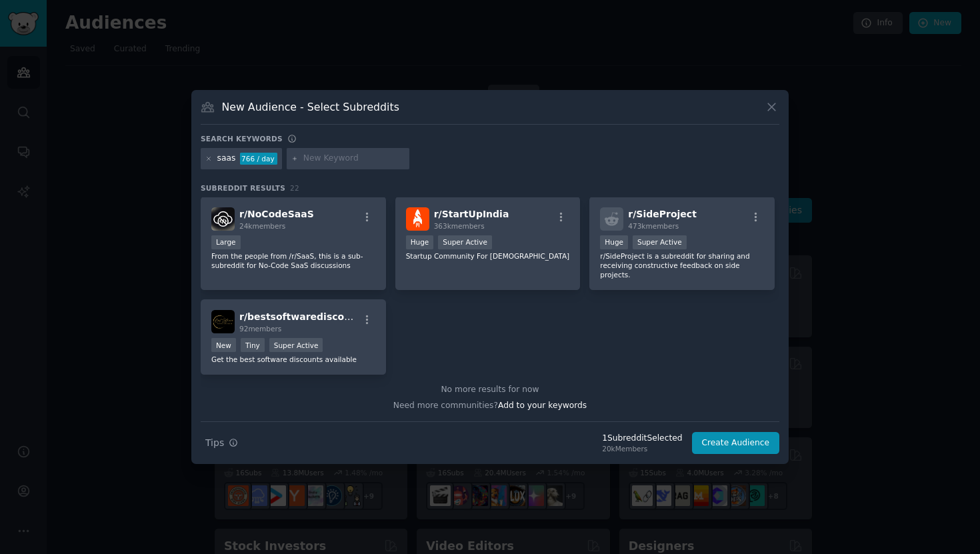 The image size is (980, 554). What do you see at coordinates (295, 188) in the screenshot?
I see `span: 22` at bounding box center [295, 188].